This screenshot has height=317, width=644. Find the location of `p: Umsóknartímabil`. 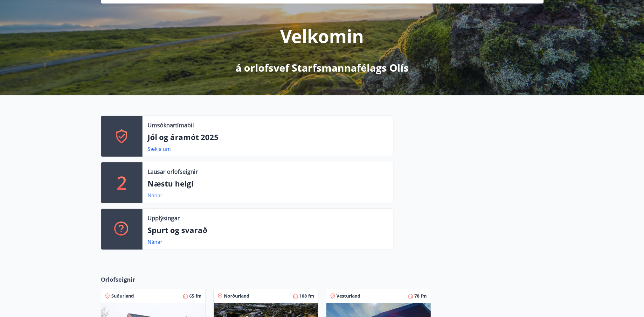

p: Umsóknartímabil is located at coordinates (171, 125).